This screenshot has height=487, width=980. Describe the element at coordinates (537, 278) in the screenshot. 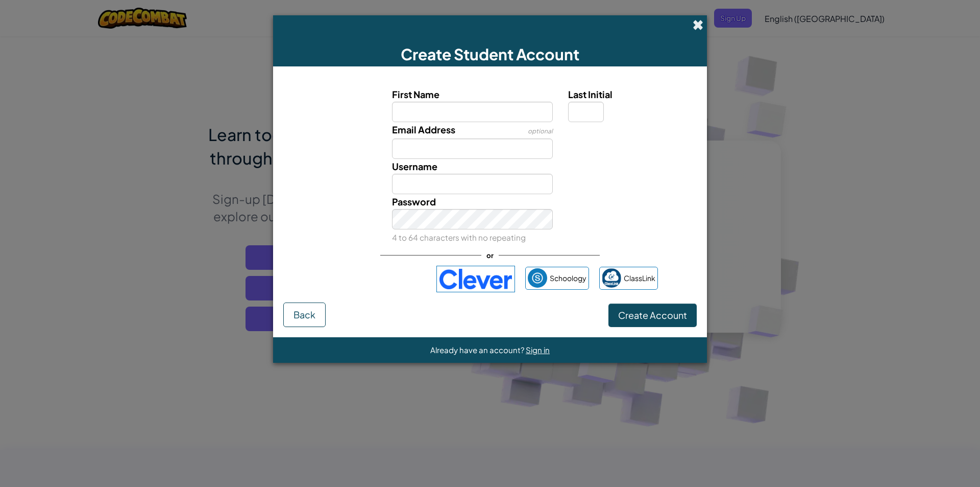

I see `img: schoology.png` at that location.